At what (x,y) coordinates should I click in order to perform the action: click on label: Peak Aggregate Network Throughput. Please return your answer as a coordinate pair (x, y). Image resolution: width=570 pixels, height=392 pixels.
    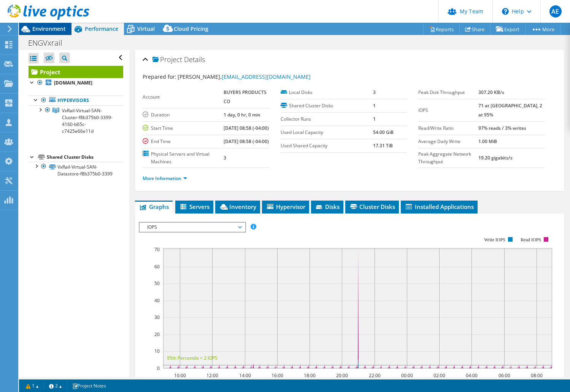
    Looking at the image, I should click on (449, 158).